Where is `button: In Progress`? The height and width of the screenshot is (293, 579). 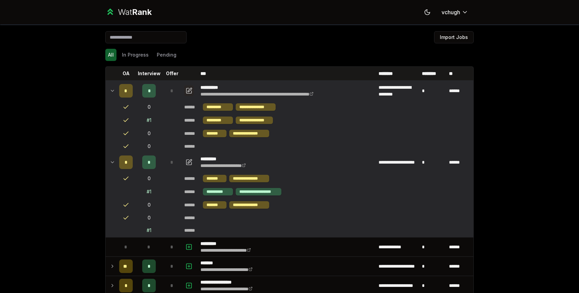
button: In Progress is located at coordinates (135, 55).